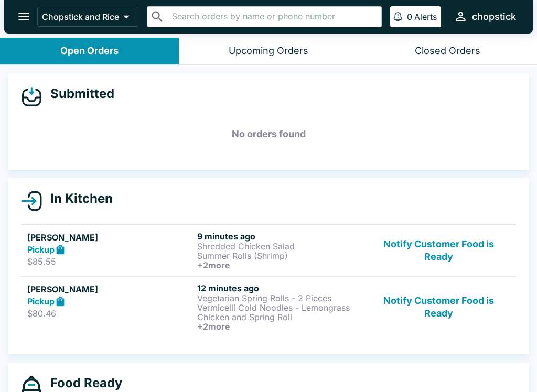  Describe the element at coordinates (447, 51) in the screenshot. I see `div: Closed Orders` at that location.